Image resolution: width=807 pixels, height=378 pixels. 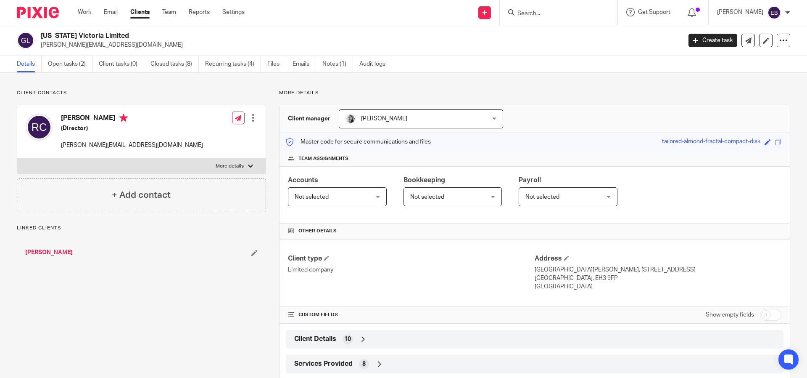 What do you see at coordinates (304, 64) in the screenshot?
I see `a: Emails` at bounding box center [304, 64].